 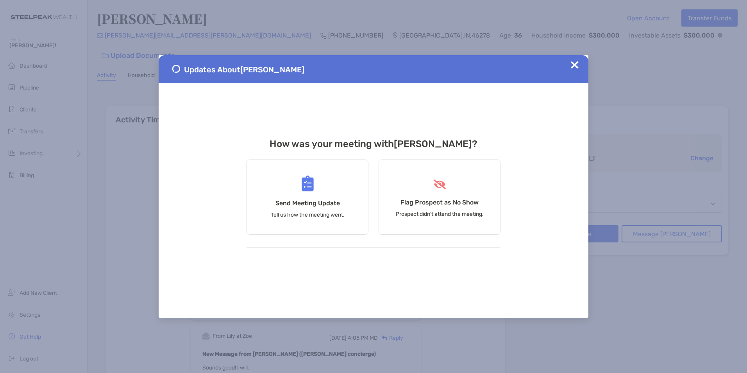 What do you see at coordinates (440, 202) in the screenshot?
I see `h4: Flag Prospect as No Show` at bounding box center [440, 202].